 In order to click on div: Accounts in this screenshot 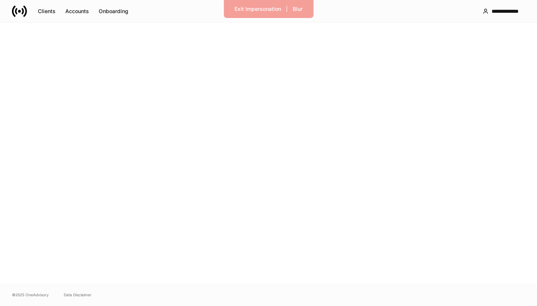, I will do `click(77, 11)`.